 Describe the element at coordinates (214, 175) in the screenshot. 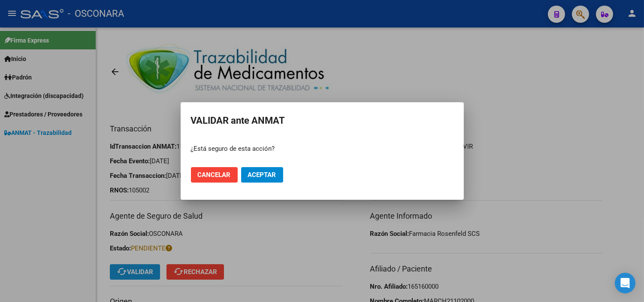

I see `span: Cancelar` at that location.